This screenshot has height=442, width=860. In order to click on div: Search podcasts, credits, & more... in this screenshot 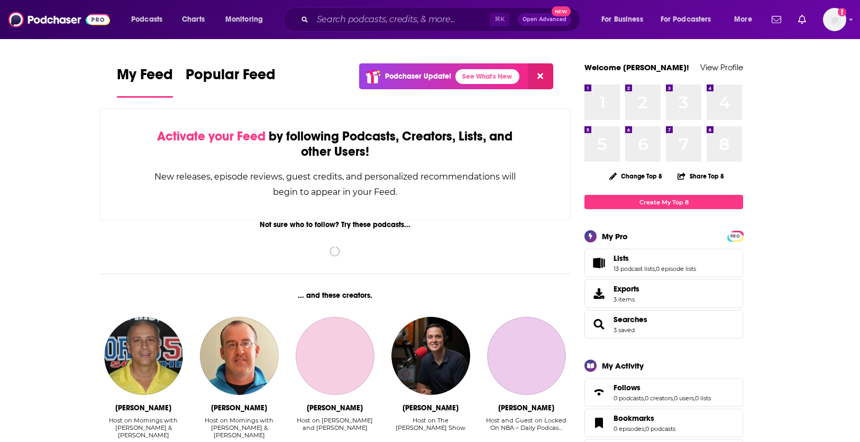, I will do `click(441, 20)`.